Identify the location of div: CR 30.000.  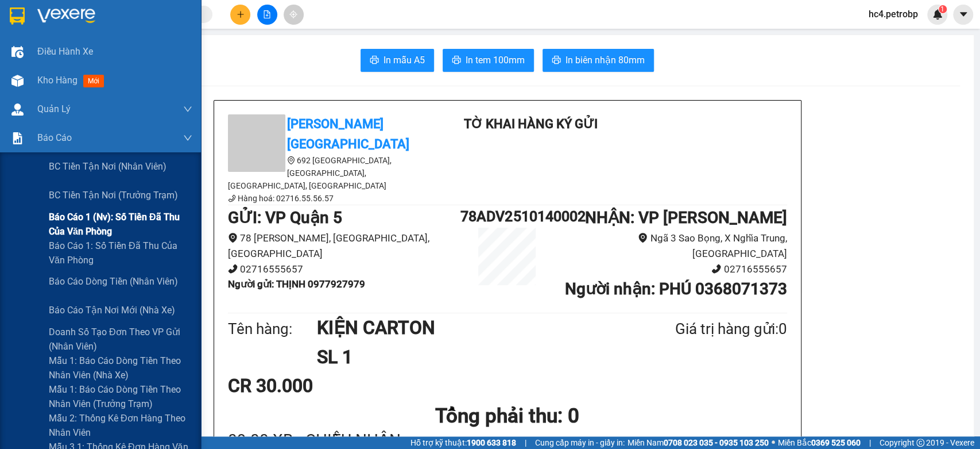
(320, 385).